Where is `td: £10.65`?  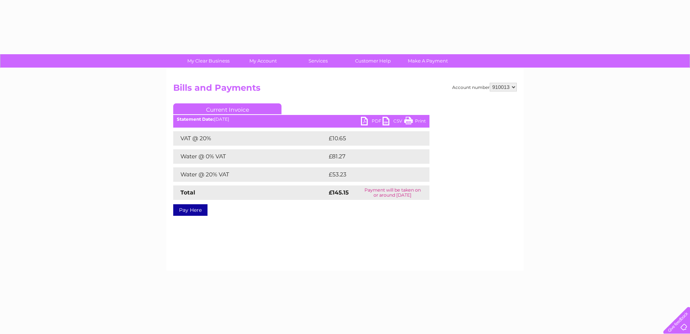 td: £10.65 is located at coordinates (371, 138).